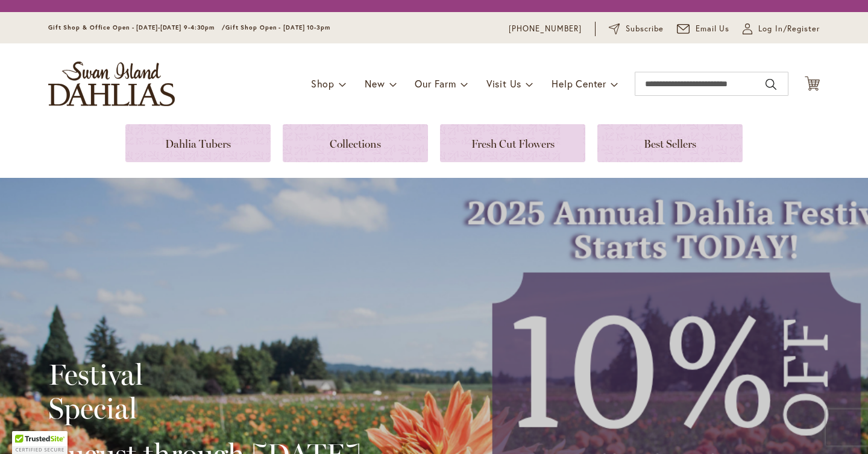 This screenshot has height=454, width=868. I want to click on span: Log In/Register, so click(789, 29).